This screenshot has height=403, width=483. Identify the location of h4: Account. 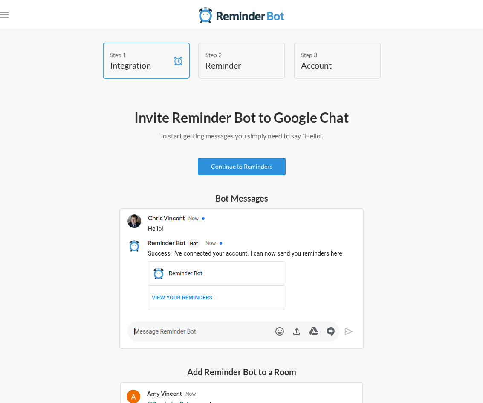
(331, 65).